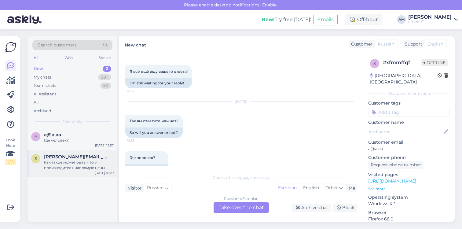 This screenshot has height=229, width=462. What do you see at coordinates (360, 44) in the screenshot?
I see `div: Customer` at bounding box center [360, 44].